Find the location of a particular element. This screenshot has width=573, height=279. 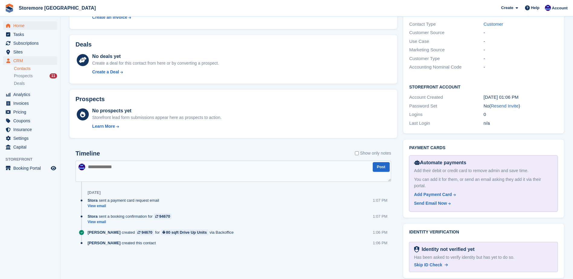

button: Post is located at coordinates (382, 167).